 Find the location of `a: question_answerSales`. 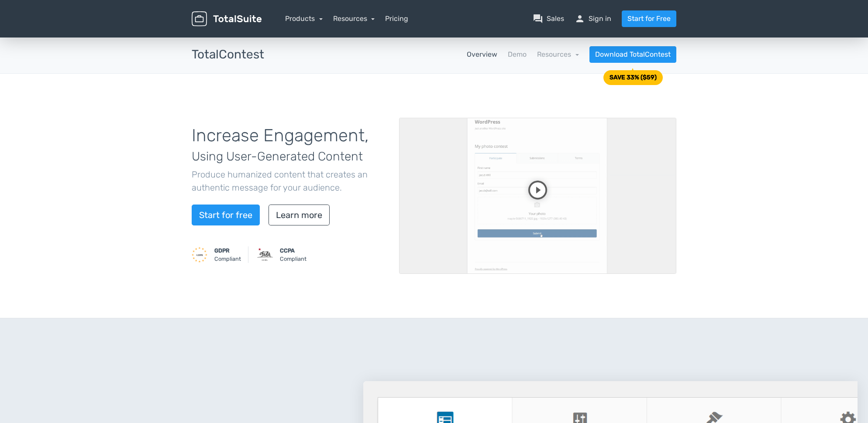

a: question_answerSales is located at coordinates (548, 19).